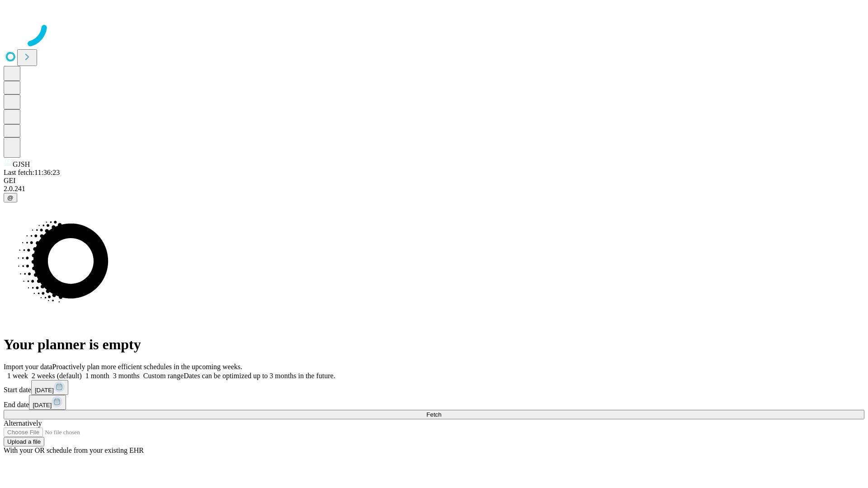 This screenshot has width=868, height=488. Describe the element at coordinates (32, 172) in the screenshot. I see `span: Last fetch: 11:36:23` at that location.